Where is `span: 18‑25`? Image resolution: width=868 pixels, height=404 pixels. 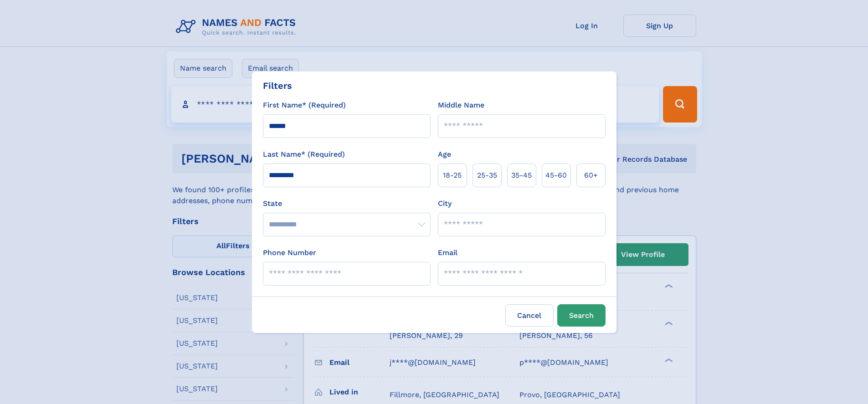 span: 18‑25 is located at coordinates (452, 176).